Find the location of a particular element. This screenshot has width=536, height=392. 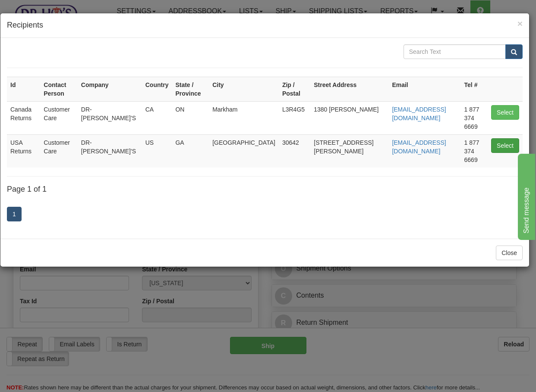

td: ON is located at coordinates (190, 118).